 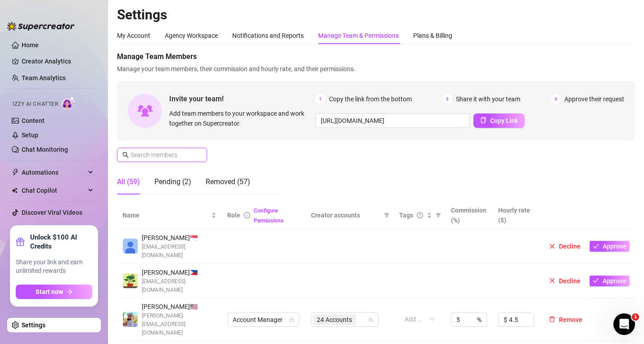 I want to click on div: Notifications and Reports, so click(x=268, y=36).